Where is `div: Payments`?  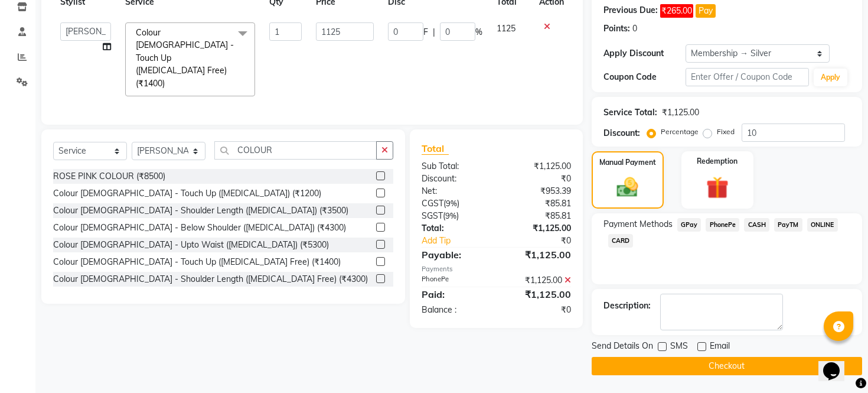
div: Payments is located at coordinates (496, 268).